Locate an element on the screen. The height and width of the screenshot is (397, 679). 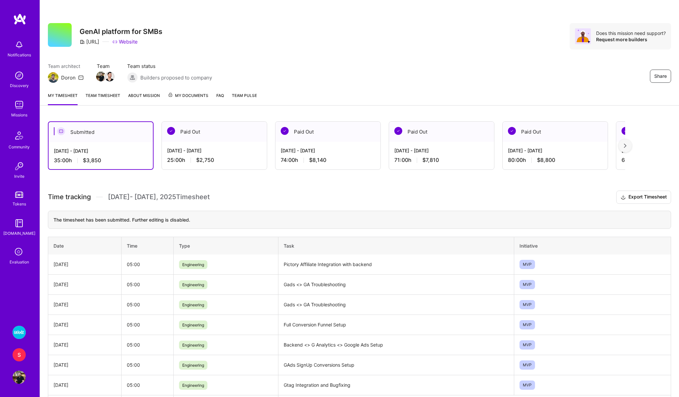
div: 71:00 h is located at coordinates (441, 160).